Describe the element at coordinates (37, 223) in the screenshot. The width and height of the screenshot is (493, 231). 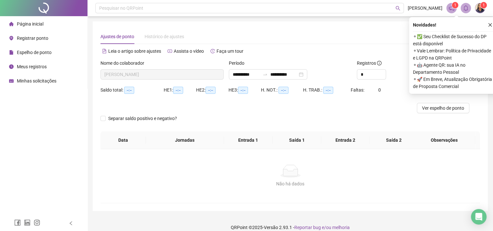
I see `span: instagram` at that location.